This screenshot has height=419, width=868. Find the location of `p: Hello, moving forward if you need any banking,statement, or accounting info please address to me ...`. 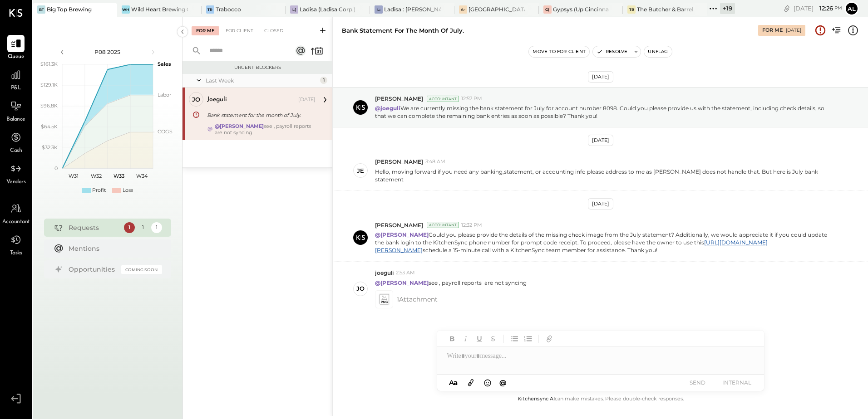

p: Hello, moving forward if you need any banking,statement, or accounting info please address to me ... is located at coordinates (606, 176).